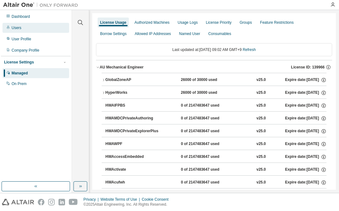 This screenshot has width=339, height=211. Describe the element at coordinates (19, 62) in the screenshot. I see `div: License Settings` at that location.